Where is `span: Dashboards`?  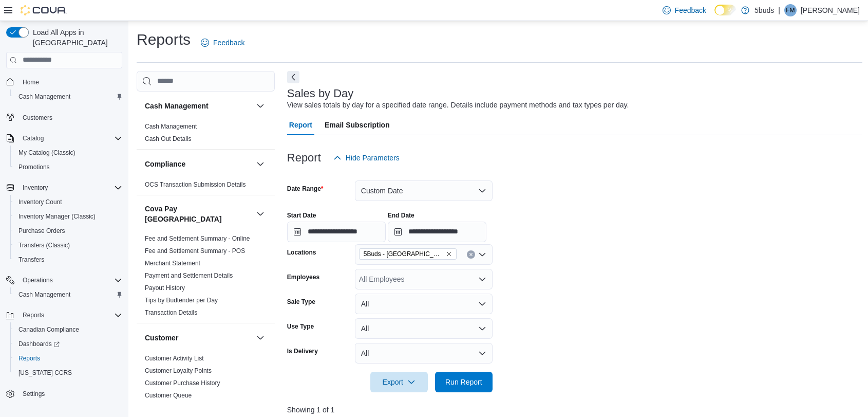 span: Dashboards is located at coordinates (39, 344).